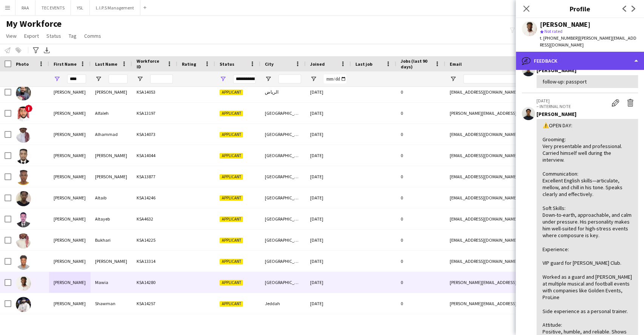 This screenshot has width=644, height=335. What do you see at coordinates (23, 220) in the screenshot?
I see `img: Mohammed Altayeb` at bounding box center [23, 220].